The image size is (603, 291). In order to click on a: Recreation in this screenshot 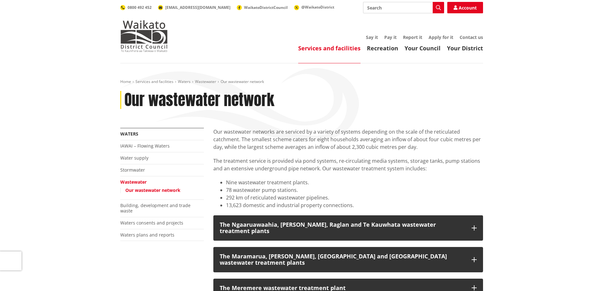, I will do `click(382, 48)`.